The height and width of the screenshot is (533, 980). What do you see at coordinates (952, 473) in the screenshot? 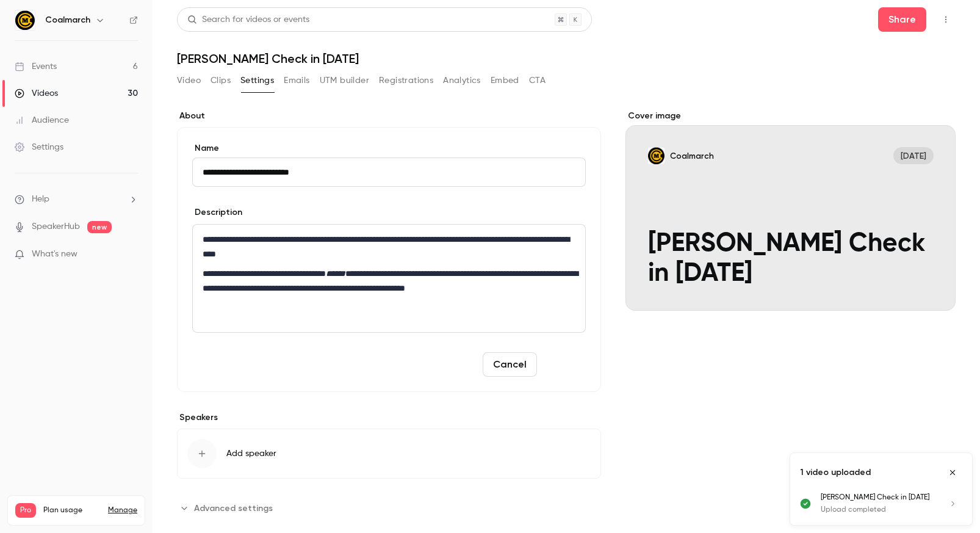
I see `button: Close uploads list` at bounding box center [952, 473].